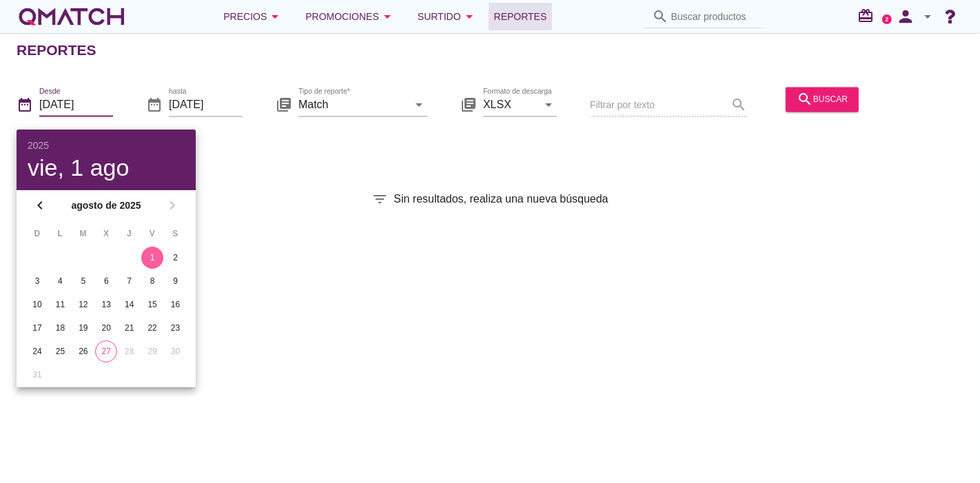 This screenshot has width=980, height=483. What do you see at coordinates (153, 304) in the screenshot?
I see `div: 15` at bounding box center [153, 304].